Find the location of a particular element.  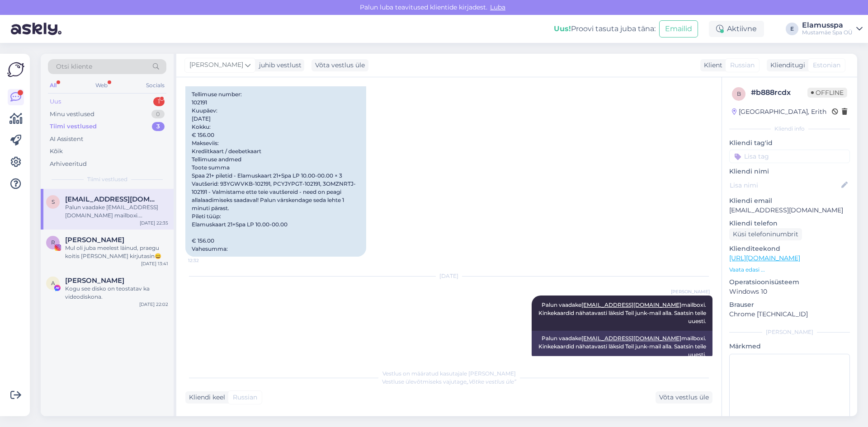

span: Palun vaadake mailboxi. Kinkekaardid nähatavasti läksid Teil junk-mail alla. Saatsin teile uuesti. is located at coordinates (623, 313).